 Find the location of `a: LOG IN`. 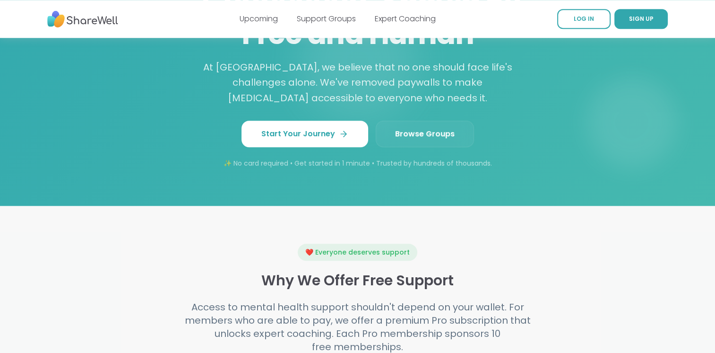

a: LOG IN is located at coordinates (584, 19).